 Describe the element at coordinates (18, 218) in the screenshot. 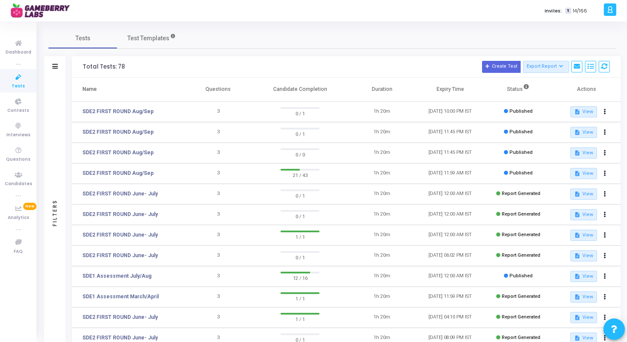

I see `span: Analytics` at that location.